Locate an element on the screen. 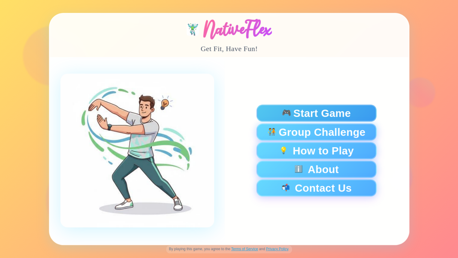 The image size is (458, 258). button: 📬Contact Us is located at coordinates (316, 188).